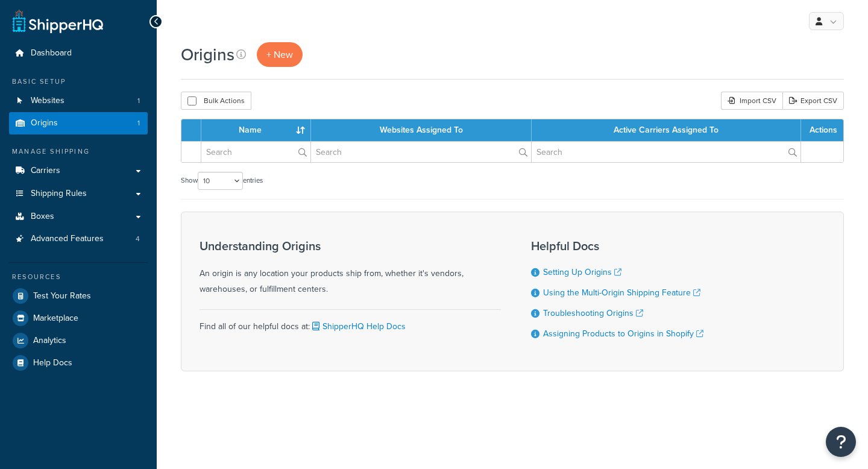  What do you see at coordinates (207, 55) in the screenshot?
I see `h1: Origins` at bounding box center [207, 55].